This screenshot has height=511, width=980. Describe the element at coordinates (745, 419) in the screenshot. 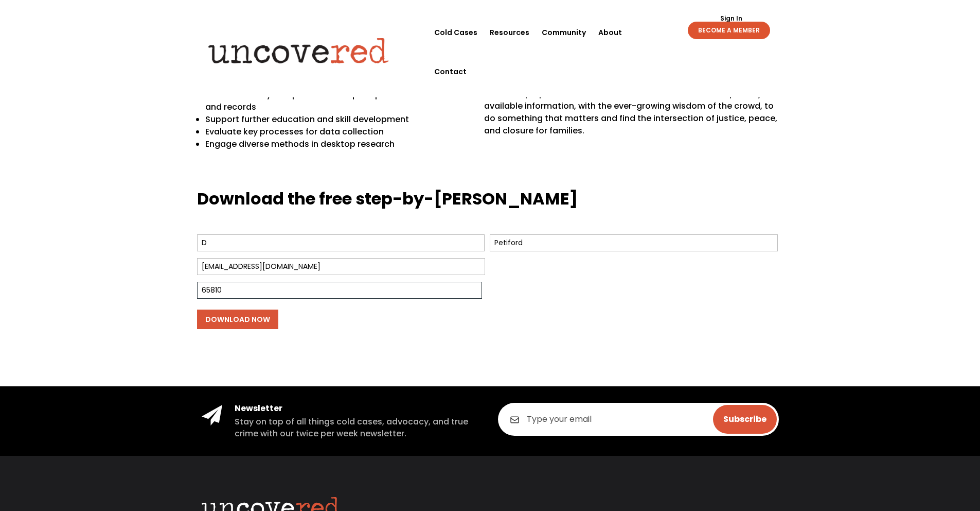

I see `input: Subscribe` at that location.